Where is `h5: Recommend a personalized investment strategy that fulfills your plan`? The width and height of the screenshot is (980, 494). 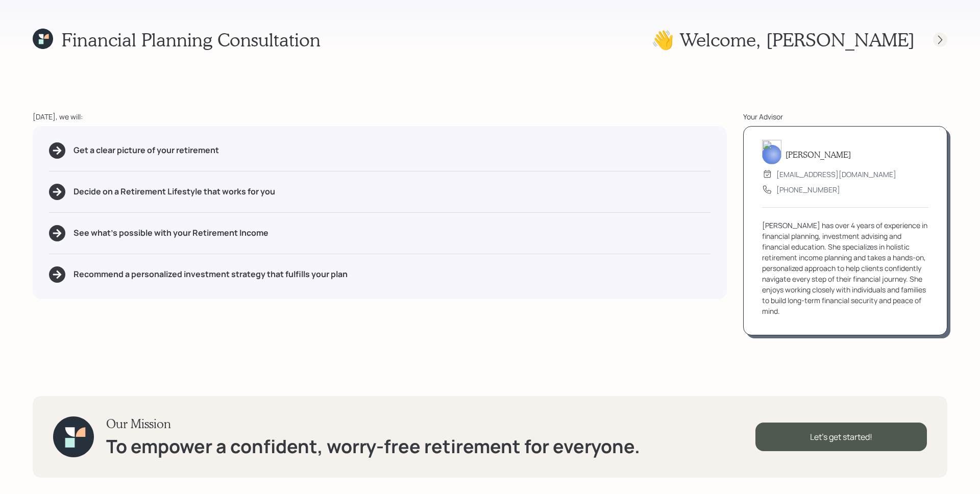 h5: Recommend a personalized investment strategy that fulfills your plan is located at coordinates (210, 274).